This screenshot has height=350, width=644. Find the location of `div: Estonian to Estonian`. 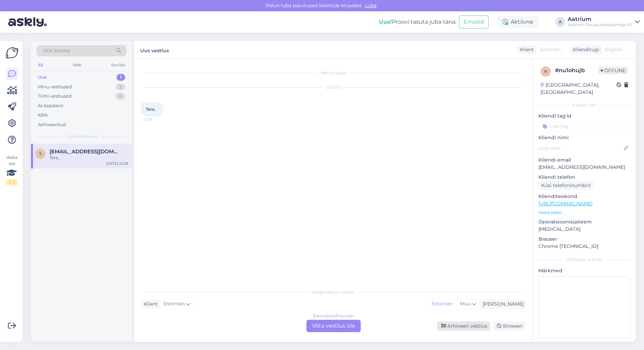

div: Estonian to Estonian is located at coordinates (334, 315).